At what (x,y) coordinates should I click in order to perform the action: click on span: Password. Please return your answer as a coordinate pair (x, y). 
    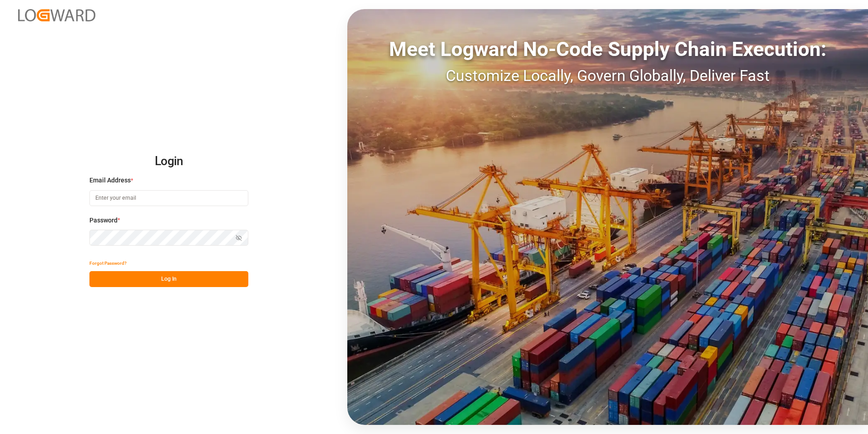
    Looking at the image, I should click on (104, 220).